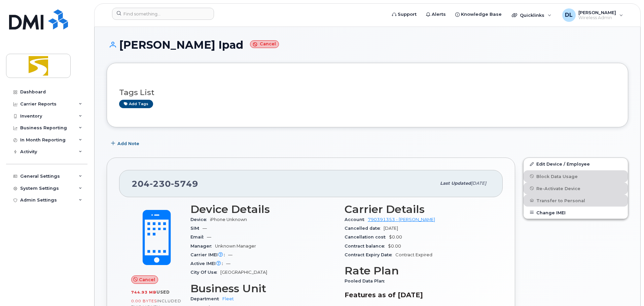  Describe the element at coordinates (364, 228) in the screenshot. I see `span: Cancelled date` at that location.